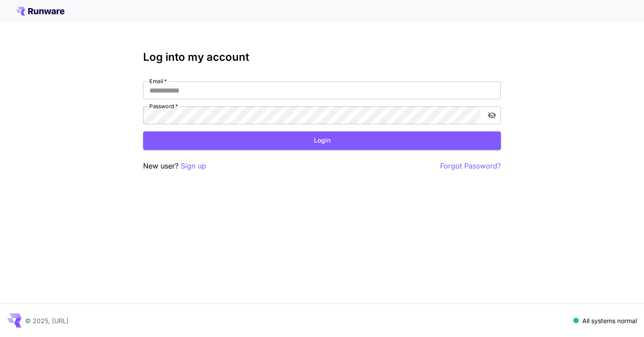  Describe the element at coordinates (470, 166) in the screenshot. I see `p: Forgot Password?` at that location.